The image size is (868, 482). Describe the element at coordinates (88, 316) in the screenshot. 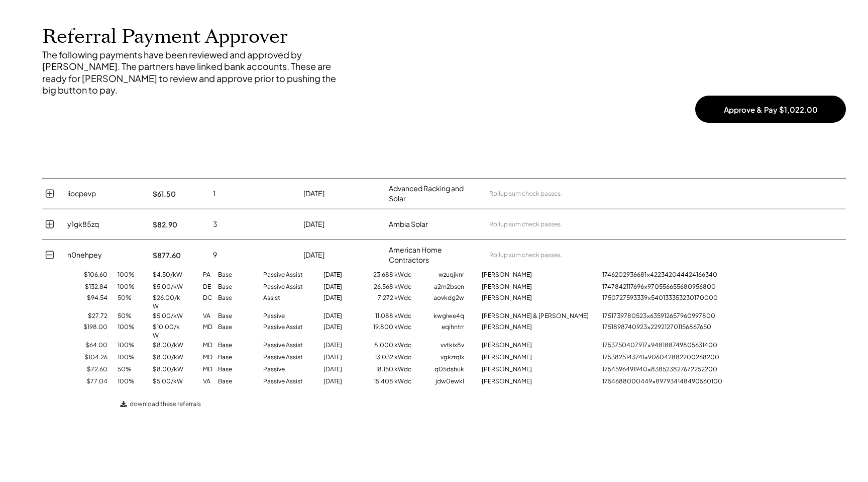

I see `div: $27.72` at that location.